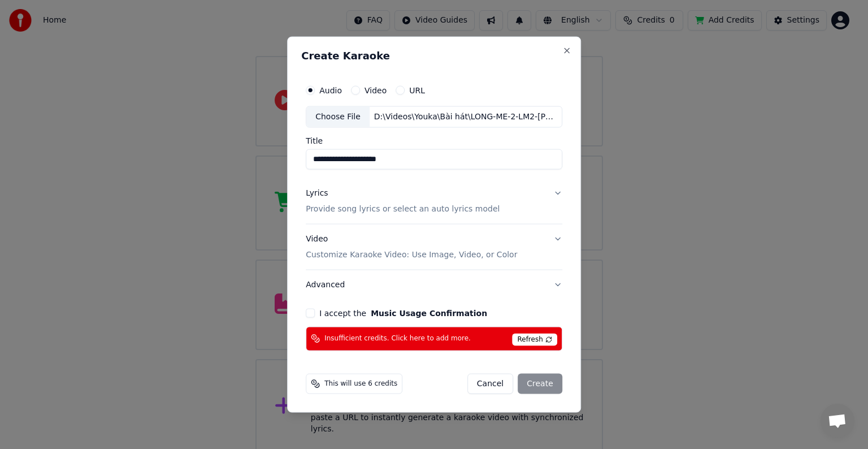 The image size is (868, 449). I want to click on p: Provide song lyrics or select an auto lyrics model, so click(402, 209).